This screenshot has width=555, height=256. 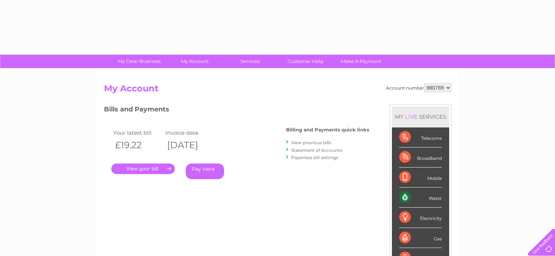 I want to click on div: Electricity, so click(x=420, y=218).